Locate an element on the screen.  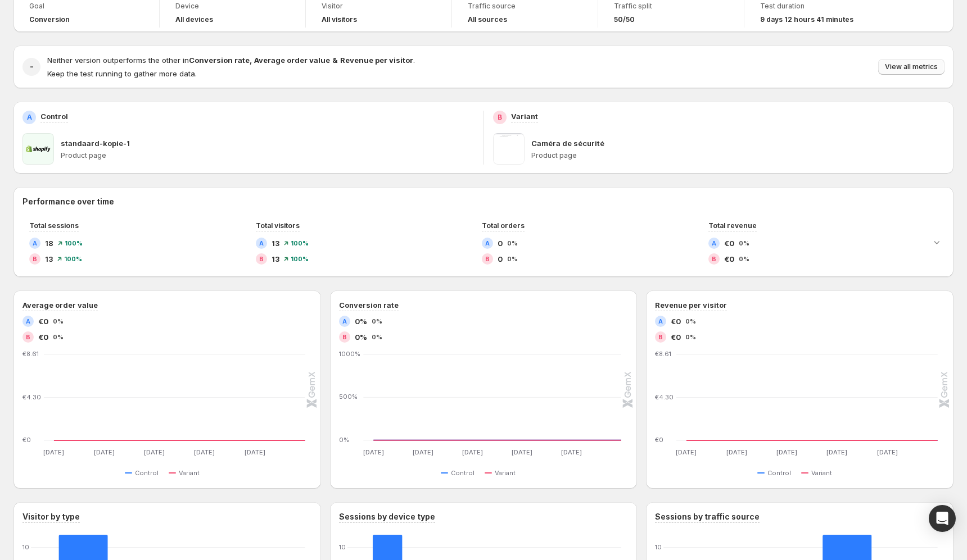
span: Device is located at coordinates (232, 6).